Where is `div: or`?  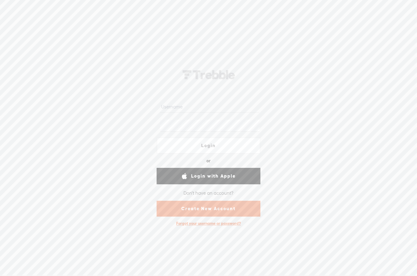
div: or is located at coordinates (208, 161).